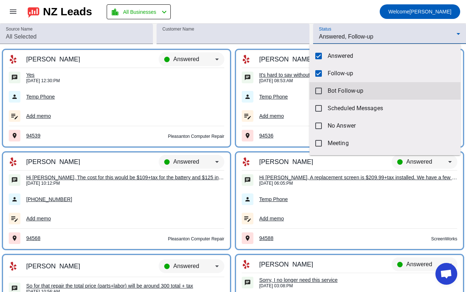 This screenshot has height=292, width=466. What do you see at coordinates (391, 108) in the screenshot?
I see `span: Scheduled Messages` at bounding box center [391, 108].